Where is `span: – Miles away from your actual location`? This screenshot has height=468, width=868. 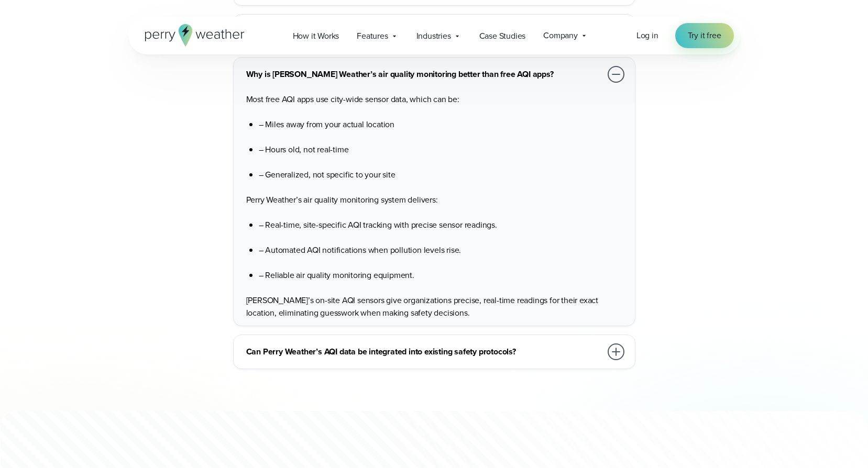
span: – Miles away from your actual location is located at coordinates (327, 124).